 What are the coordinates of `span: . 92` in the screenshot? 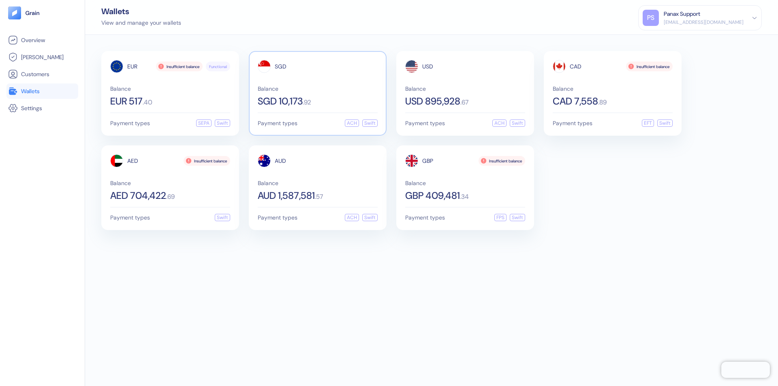 It's located at (307, 103).